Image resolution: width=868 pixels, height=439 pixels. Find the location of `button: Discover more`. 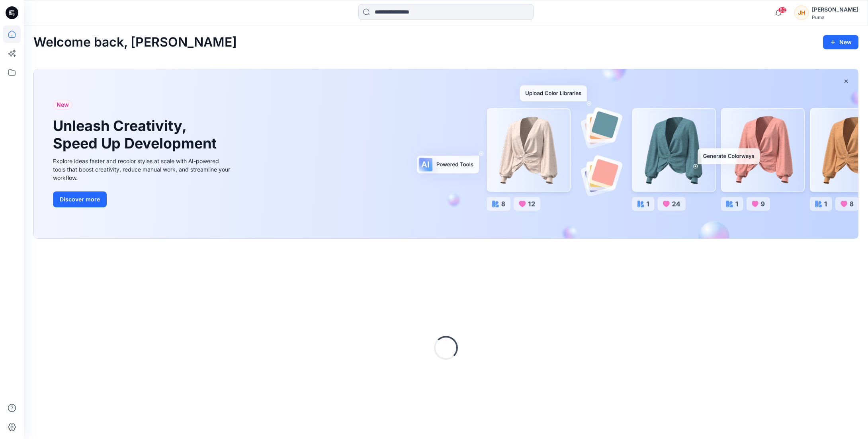

button: Discover more is located at coordinates (80, 200).